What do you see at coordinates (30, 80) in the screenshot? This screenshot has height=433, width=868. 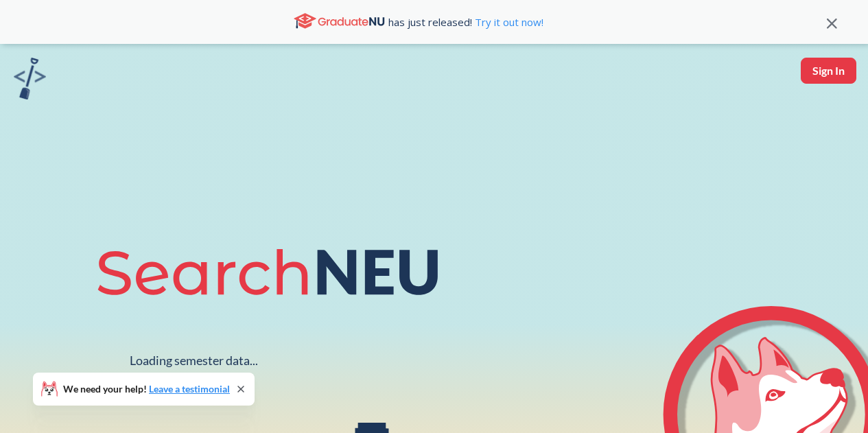 I see `a: sandbox logo` at bounding box center [30, 80].